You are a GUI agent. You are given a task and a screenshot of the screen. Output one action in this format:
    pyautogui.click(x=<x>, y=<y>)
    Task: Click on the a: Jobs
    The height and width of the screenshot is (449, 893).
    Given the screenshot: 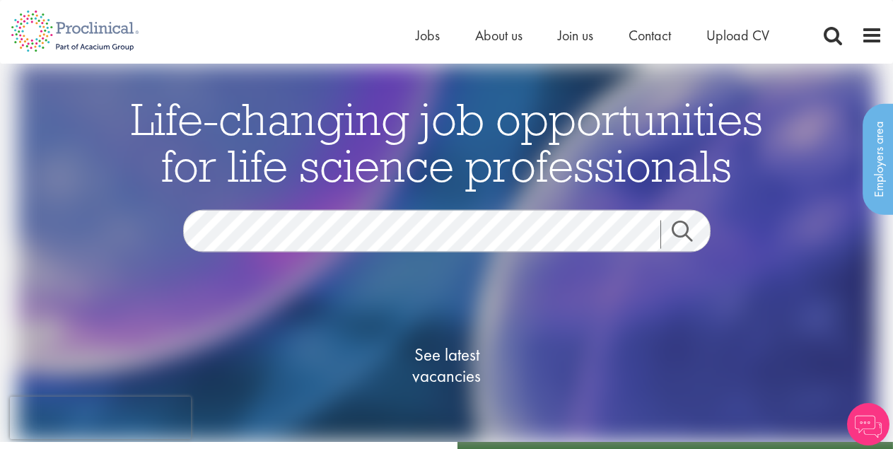 What is the action you would take?
    pyautogui.click(x=428, y=35)
    